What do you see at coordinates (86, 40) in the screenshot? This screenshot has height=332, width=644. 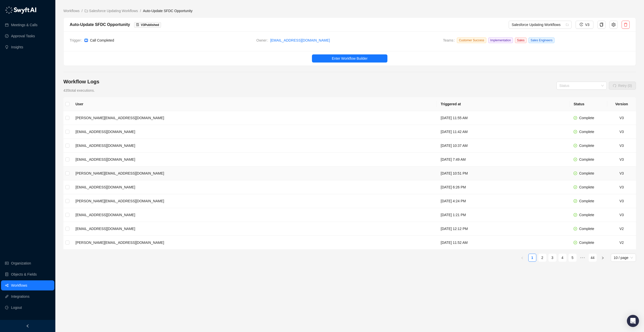 I see `img: zoom-DkfWWZB2.png` at bounding box center [86, 40].